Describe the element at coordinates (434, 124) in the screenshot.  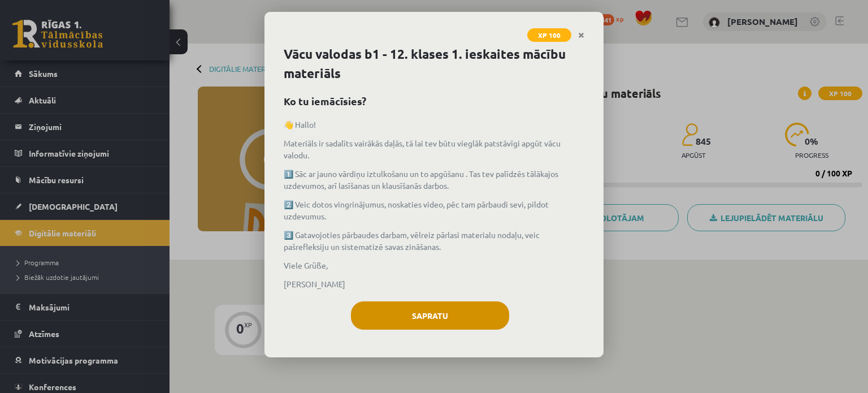
I see `p: 👋 Hallo!` at that location.